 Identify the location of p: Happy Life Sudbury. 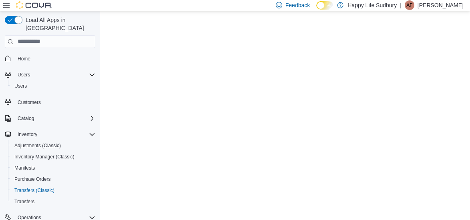
(372, 5).